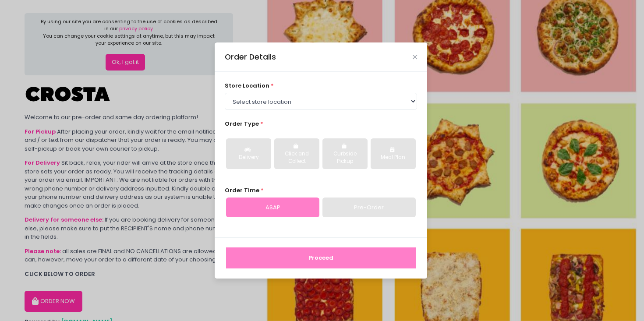 The image size is (644, 321). Describe the element at coordinates (345, 154) in the screenshot. I see `button: Curbside Pickup` at that location.